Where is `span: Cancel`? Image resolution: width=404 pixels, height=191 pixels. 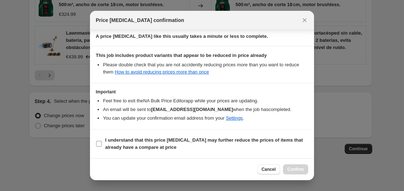 span: Cancel is located at coordinates (268, 170).